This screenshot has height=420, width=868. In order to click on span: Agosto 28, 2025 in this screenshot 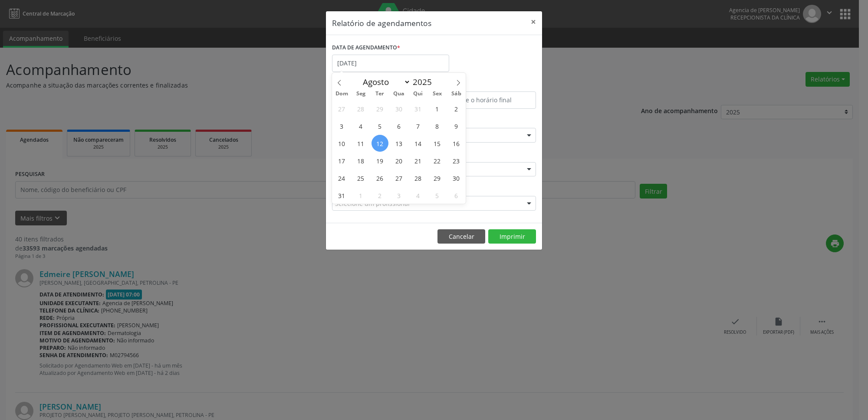, I will do `click(418, 178)`.